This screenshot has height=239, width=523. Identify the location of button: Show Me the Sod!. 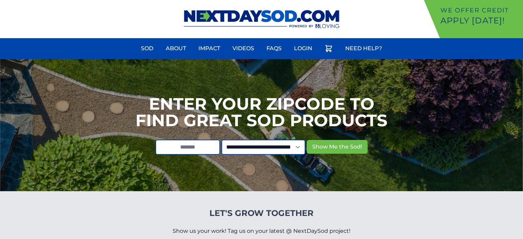
(337, 147).